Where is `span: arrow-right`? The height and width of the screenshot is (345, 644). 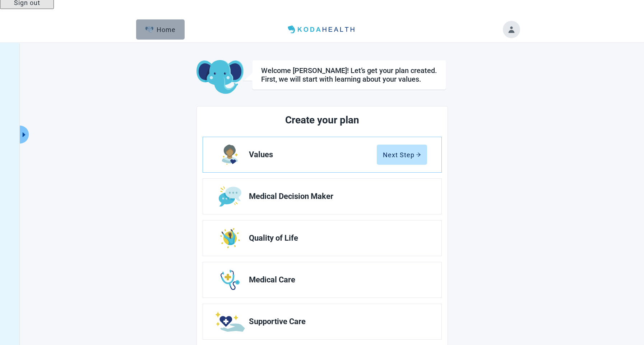
span: arrow-right is located at coordinates (418, 155).